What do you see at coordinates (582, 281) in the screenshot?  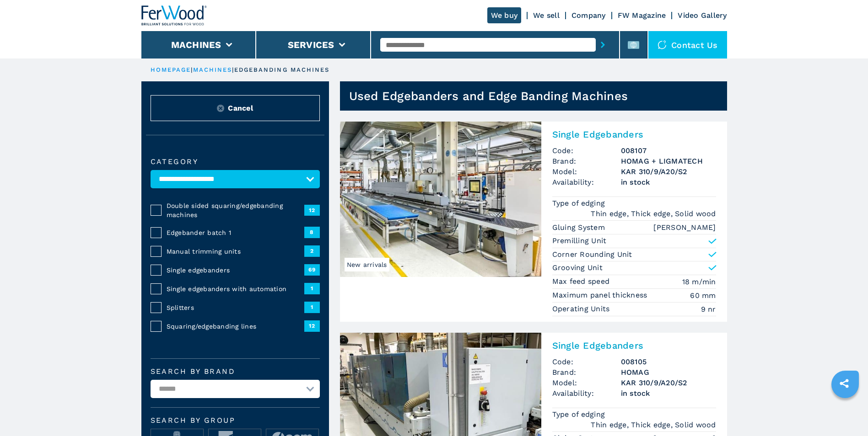 I see `p: Max feed speed` at bounding box center [582, 281].